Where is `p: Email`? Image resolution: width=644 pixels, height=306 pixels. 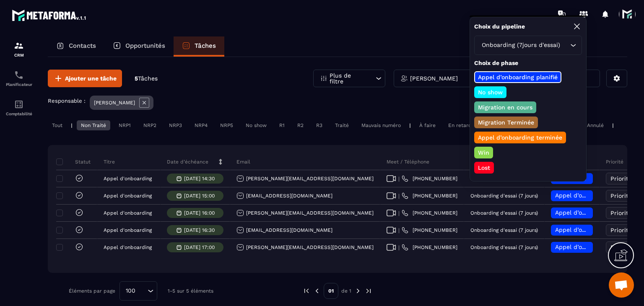
p: Email is located at coordinates (243, 162).